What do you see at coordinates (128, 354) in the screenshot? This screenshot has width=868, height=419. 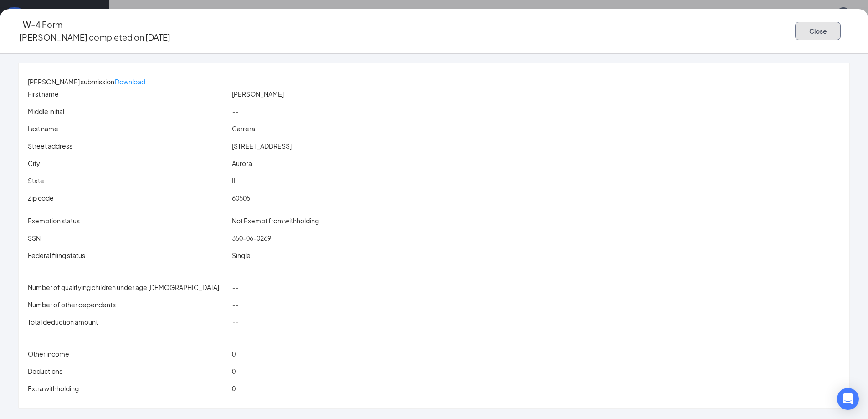 I see `p: Other income` at bounding box center [128, 354].